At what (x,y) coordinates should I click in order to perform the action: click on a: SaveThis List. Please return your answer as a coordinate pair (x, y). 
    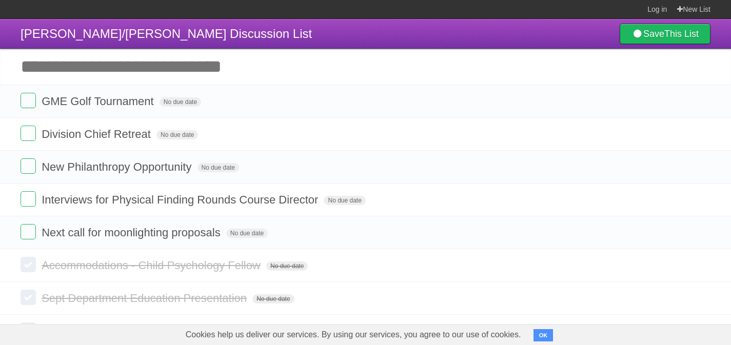
    Looking at the image, I should click on (665, 34).